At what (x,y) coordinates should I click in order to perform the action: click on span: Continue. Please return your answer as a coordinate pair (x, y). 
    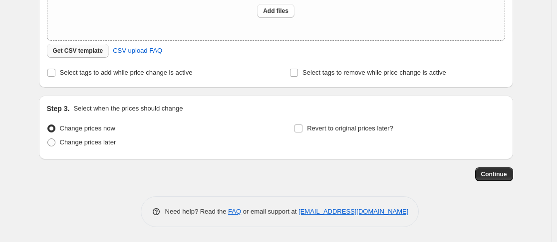
    Looking at the image, I should click on (494, 175).